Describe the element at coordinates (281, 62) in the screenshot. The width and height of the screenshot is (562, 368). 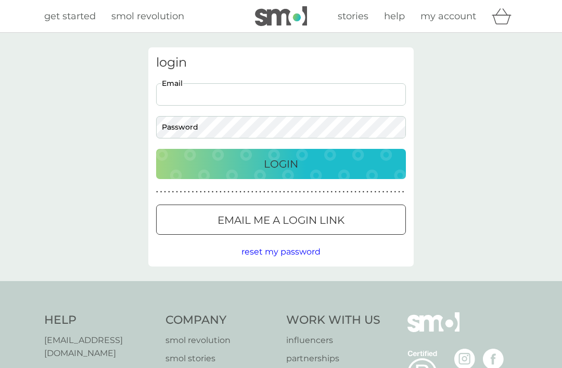
I see `h3: login` at that location.